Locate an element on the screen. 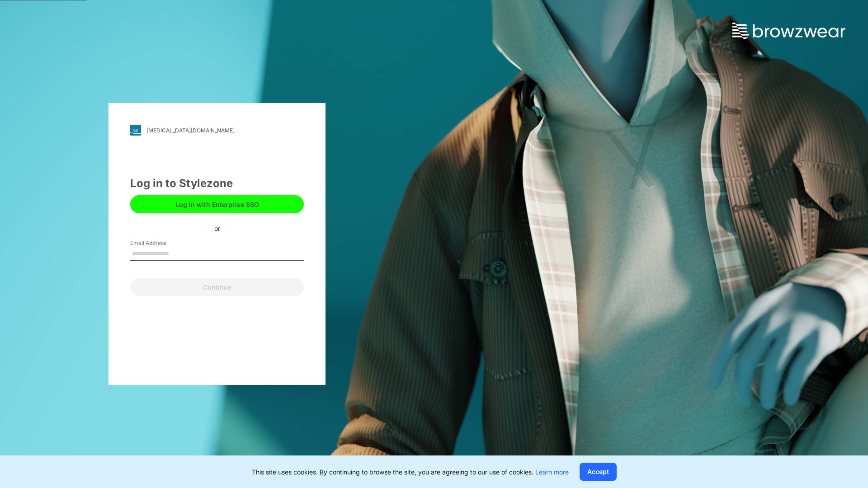 The height and width of the screenshot is (488, 868). div: Log in to Stylezone is located at coordinates (217, 183).